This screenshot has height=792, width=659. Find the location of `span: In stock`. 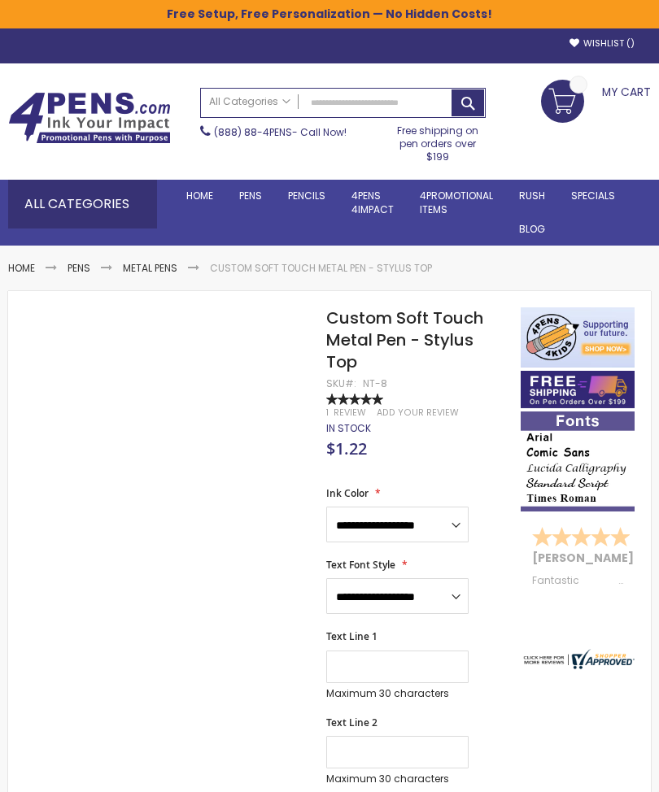

span: In stock is located at coordinates (348, 428).